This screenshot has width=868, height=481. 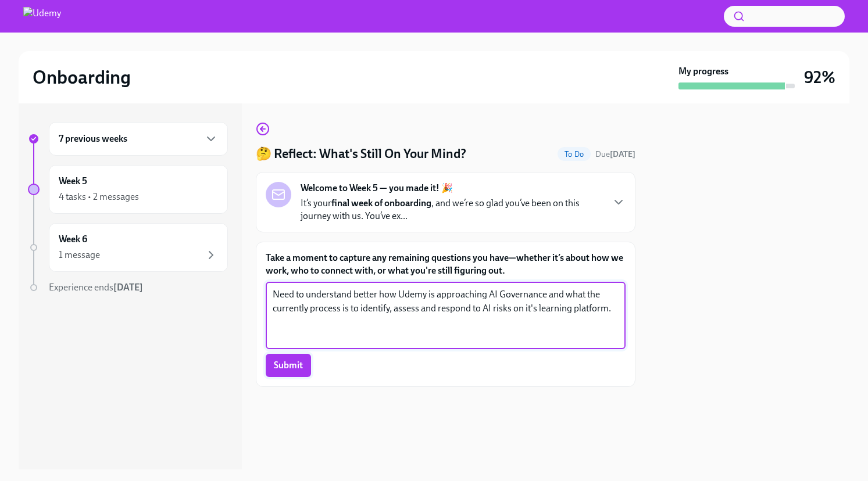 What do you see at coordinates (574, 154) in the screenshot?
I see `span: To Do` at bounding box center [574, 154].